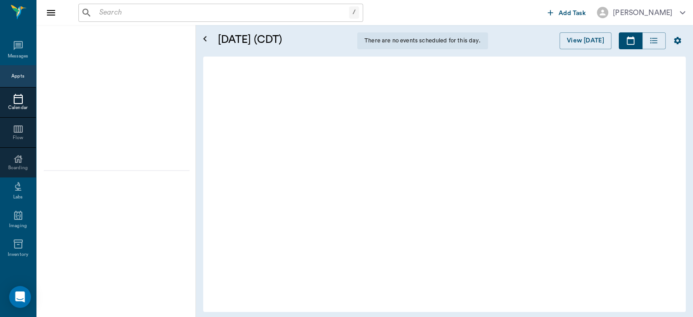 The image size is (693, 317). Describe the element at coordinates (20, 297) in the screenshot. I see `div: Open Intercom Messenger` at that location.